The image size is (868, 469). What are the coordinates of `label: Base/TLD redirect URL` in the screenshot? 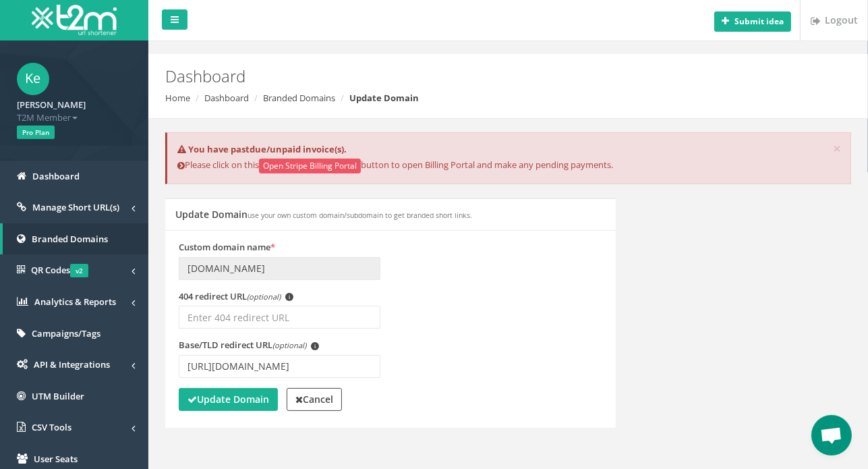 It's located at (249, 344).